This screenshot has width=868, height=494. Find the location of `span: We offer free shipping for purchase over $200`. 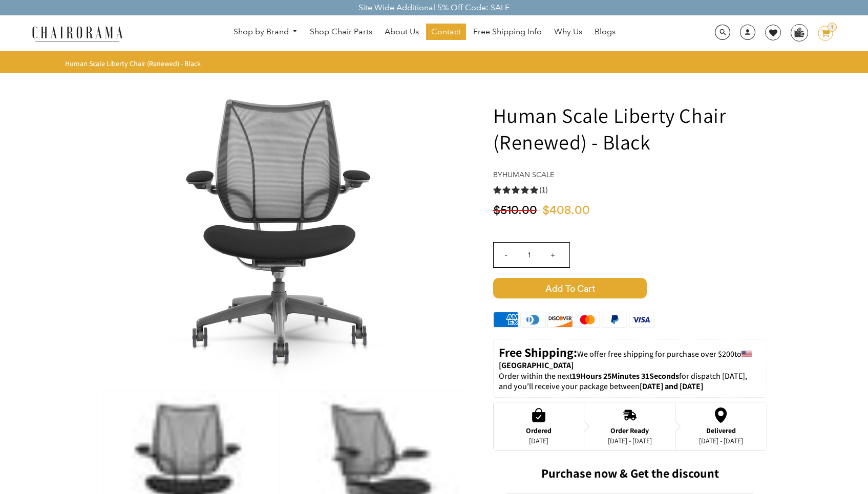

span: We offer free shipping for purchase over $200 is located at coordinates (655, 353).